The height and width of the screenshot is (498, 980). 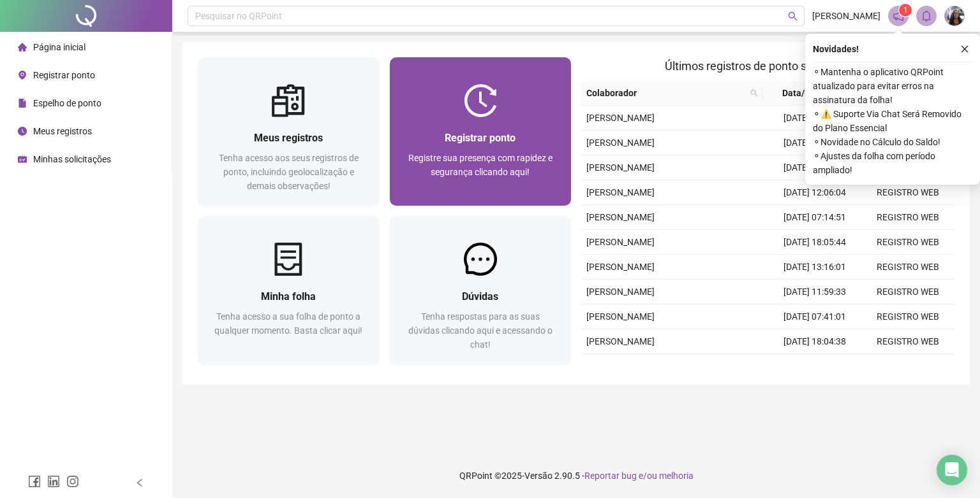 I want to click on span: Registre sua presença com rapidez e segurança clicando aqui!, so click(x=480, y=165).